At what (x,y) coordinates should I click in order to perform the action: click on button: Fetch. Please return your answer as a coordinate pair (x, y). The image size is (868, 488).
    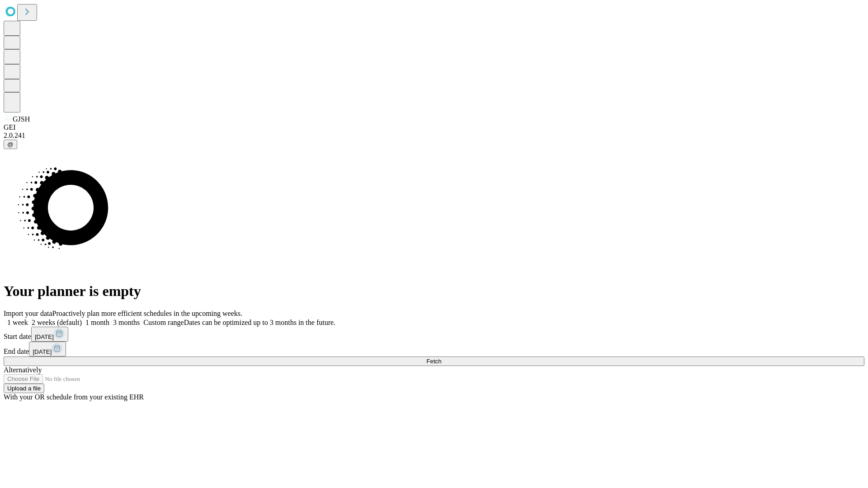
    Looking at the image, I should click on (434, 361).